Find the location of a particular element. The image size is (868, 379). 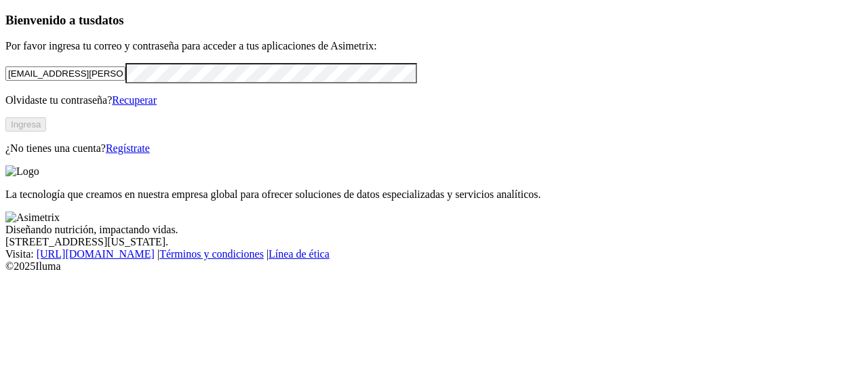

a: Términos y condiciones is located at coordinates (212, 254).